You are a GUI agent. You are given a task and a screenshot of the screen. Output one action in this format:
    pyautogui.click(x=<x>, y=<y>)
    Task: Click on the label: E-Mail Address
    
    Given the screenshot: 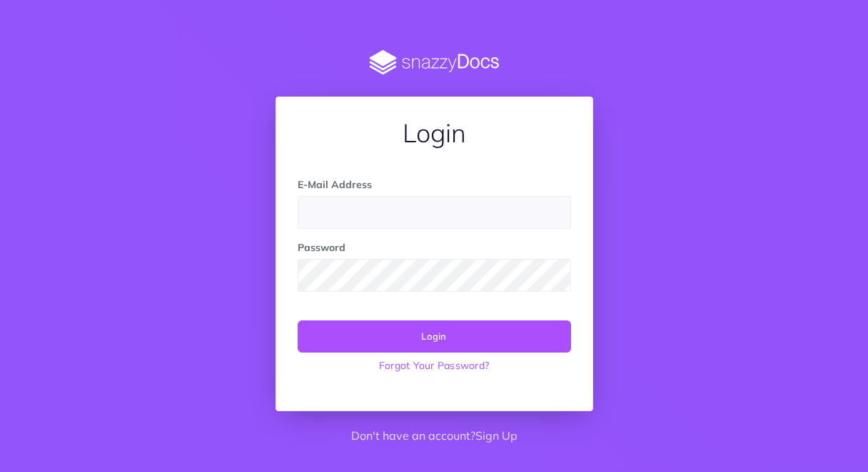 What is the action you would take?
    pyautogui.click(x=335, y=185)
    